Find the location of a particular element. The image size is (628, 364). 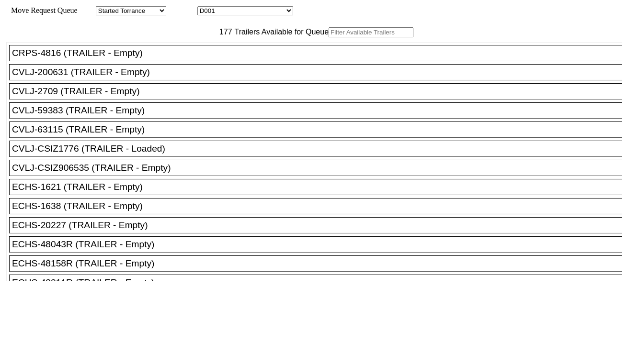

span: Area is located at coordinates (86, 10).